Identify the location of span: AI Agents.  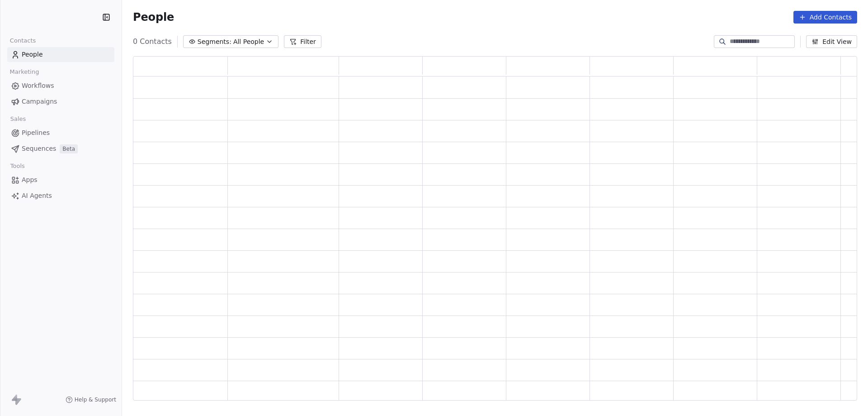
(37, 196).